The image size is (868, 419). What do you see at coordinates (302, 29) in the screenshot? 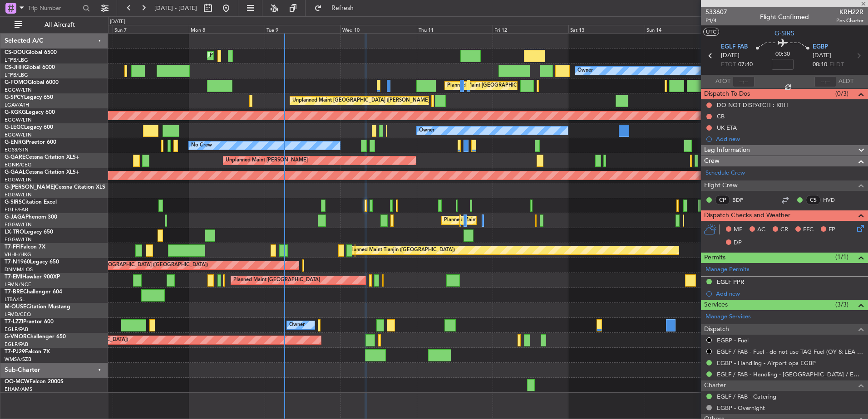
I see `div: Tue 9` at bounding box center [302, 29].